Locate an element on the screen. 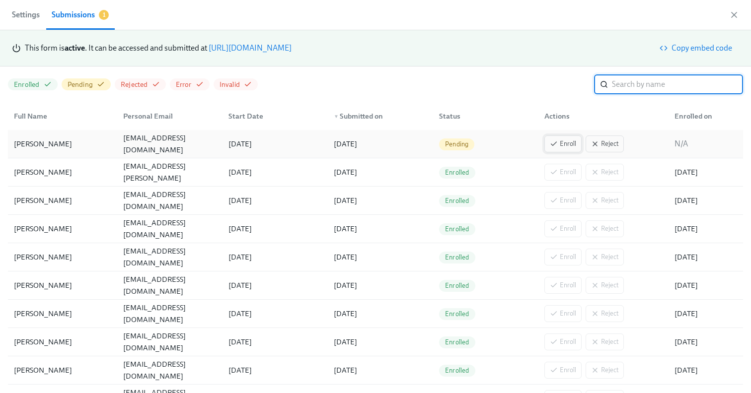 The image size is (751, 393). div: ▼Submitted on is located at coordinates (379, 116).